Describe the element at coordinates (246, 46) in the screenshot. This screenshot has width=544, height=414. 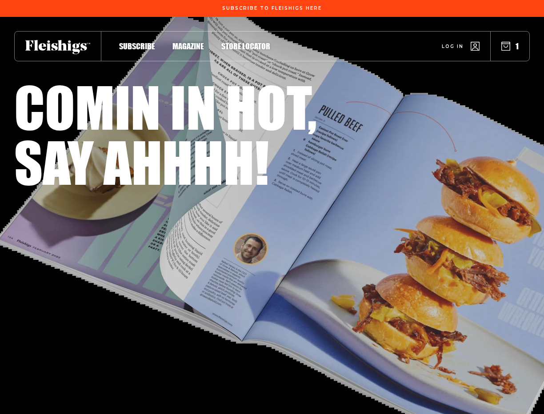
I see `a: Store locator` at that location.